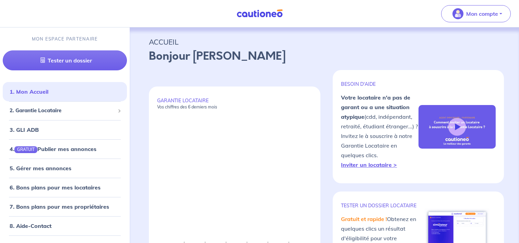  Describe the element at coordinates (65, 110) in the screenshot. I see `div: 2. Garantie Locataire` at that location.